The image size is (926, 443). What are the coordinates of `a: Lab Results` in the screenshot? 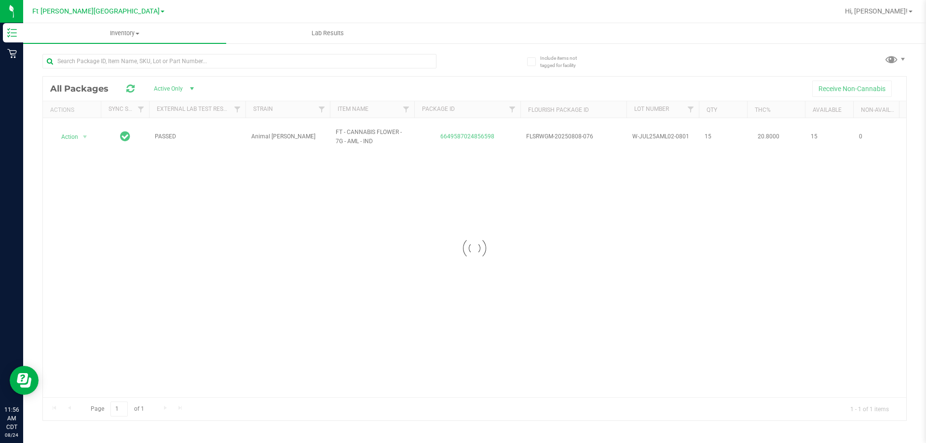 It's located at (328, 33).